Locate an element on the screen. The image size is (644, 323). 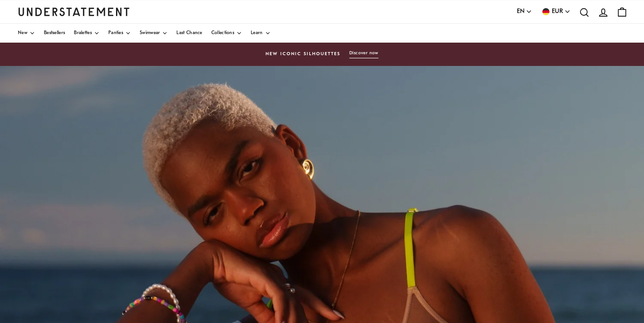
span: Learn is located at coordinates (257, 33).